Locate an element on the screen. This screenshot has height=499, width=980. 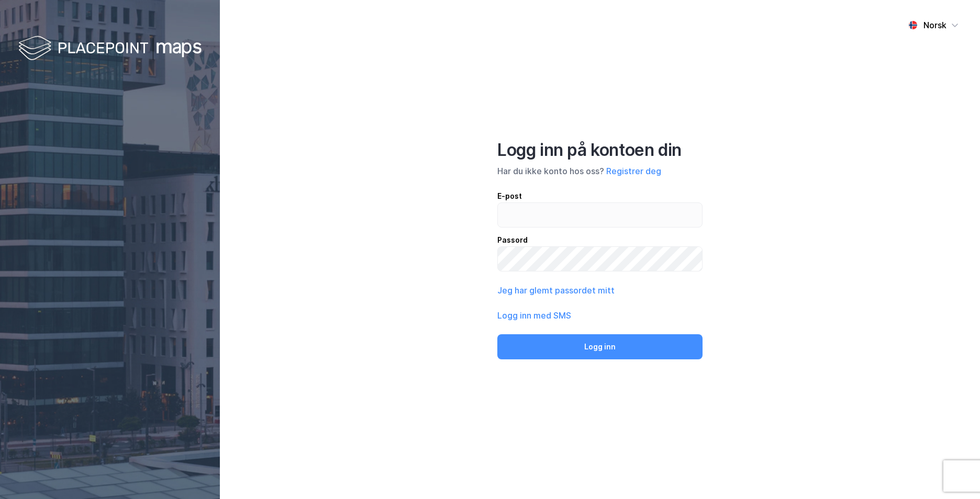
div: Passord is located at coordinates (600, 240).